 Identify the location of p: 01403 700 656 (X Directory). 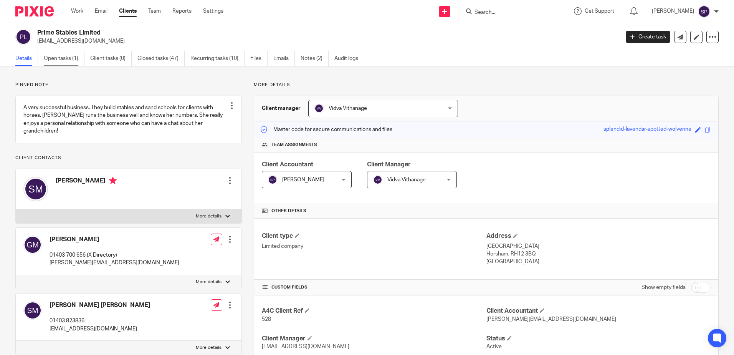
(114, 255).